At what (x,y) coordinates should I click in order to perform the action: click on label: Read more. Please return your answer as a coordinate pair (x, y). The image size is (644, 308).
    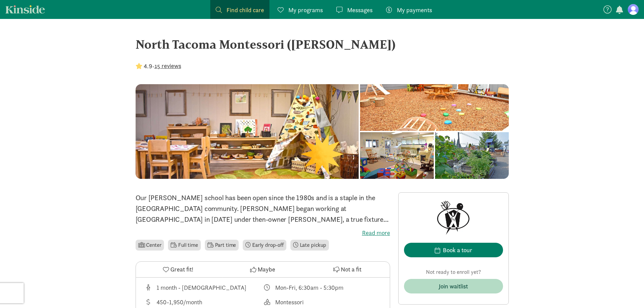
    Looking at the image, I should click on (263, 233).